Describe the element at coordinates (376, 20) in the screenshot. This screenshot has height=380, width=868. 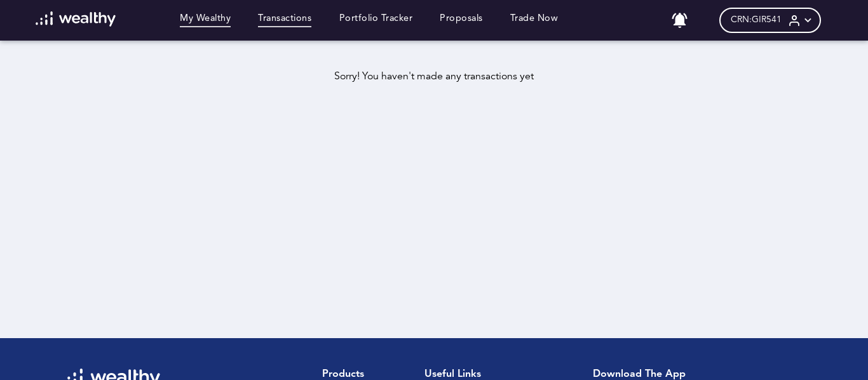
I see `a: Portfolio Tracker` at that location.